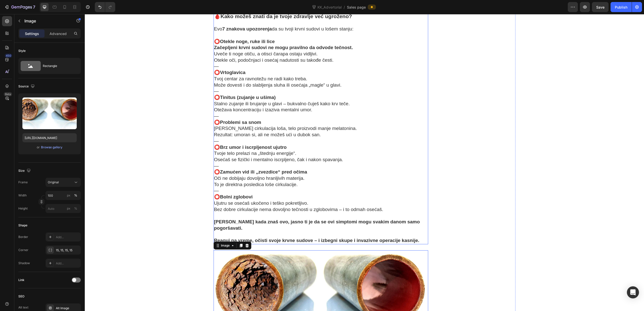 This screenshot has height=311, width=644. I want to click on strong: Začepljeni krvni sudovi ne mogu pravilno da odvode tečnost., so click(199, 33).